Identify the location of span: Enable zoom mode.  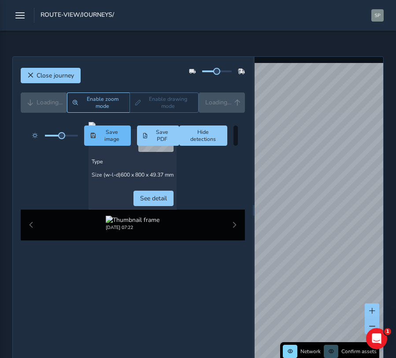
(102, 103).